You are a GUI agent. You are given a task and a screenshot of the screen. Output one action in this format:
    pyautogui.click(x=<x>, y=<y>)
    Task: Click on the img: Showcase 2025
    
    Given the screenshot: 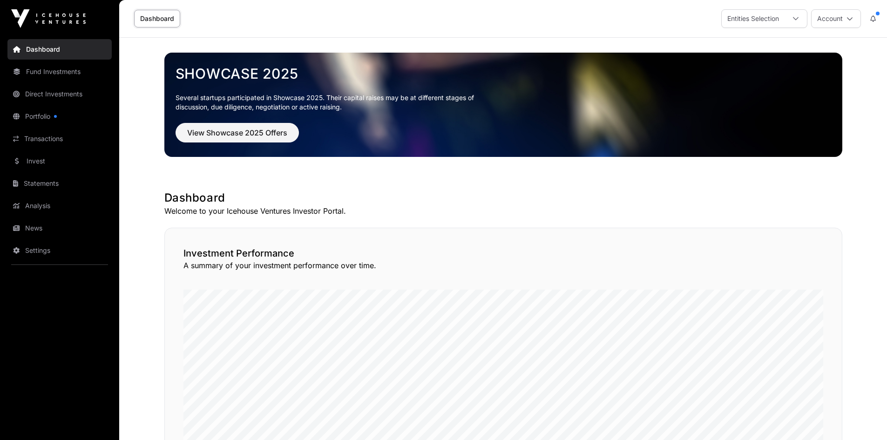 What is the action you would take?
    pyautogui.click(x=503, y=105)
    